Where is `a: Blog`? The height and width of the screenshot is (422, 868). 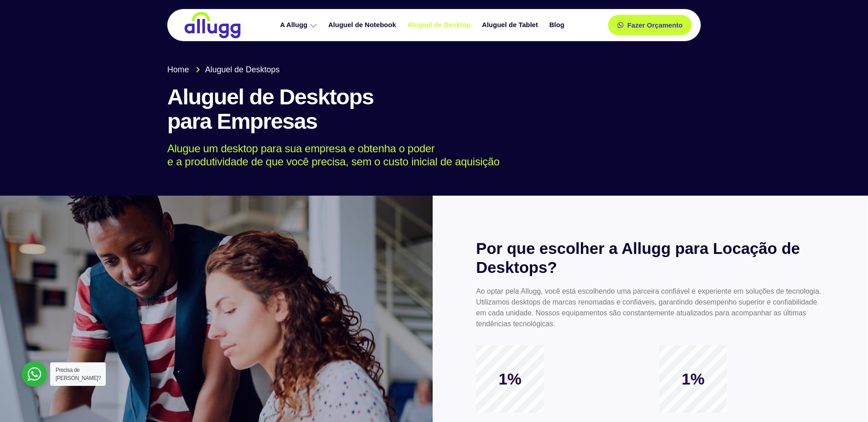 a: Blog is located at coordinates (558, 25).